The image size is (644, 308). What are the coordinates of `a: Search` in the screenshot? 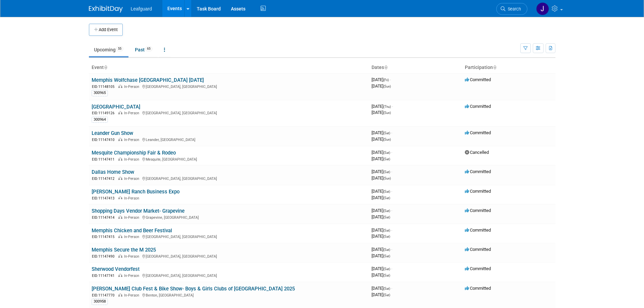 It's located at (512, 9).